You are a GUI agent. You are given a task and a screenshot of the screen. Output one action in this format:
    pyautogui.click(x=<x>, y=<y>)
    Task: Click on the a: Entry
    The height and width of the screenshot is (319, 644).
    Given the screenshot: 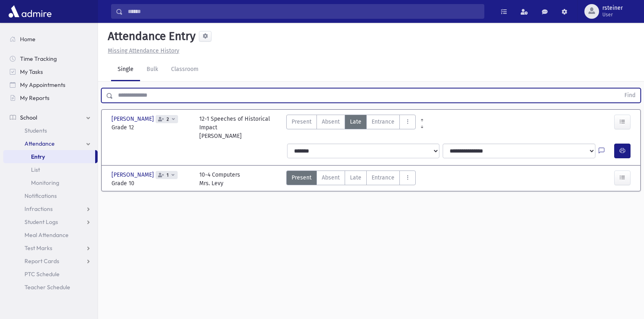 What is the action you would take?
    pyautogui.click(x=49, y=157)
    